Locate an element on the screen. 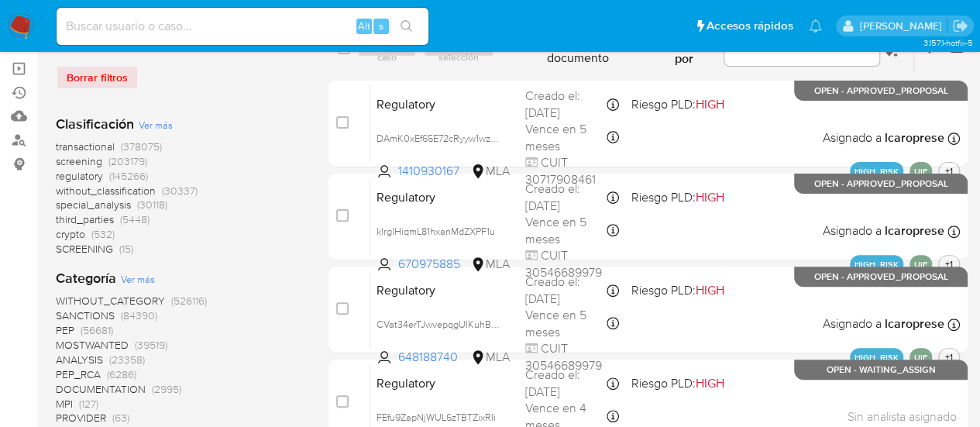 Image resolution: width=980 pixels, height=427 pixels. span: Alt is located at coordinates (364, 26).